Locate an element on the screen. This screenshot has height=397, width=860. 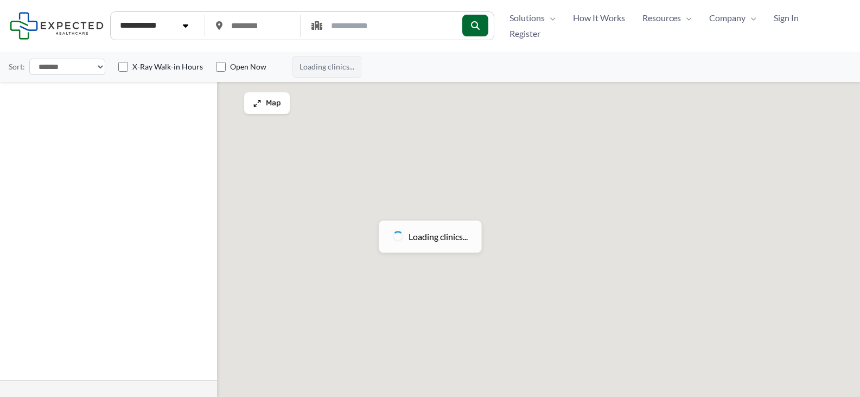
a: ResourcesMenu Toggle is located at coordinates (667, 18).